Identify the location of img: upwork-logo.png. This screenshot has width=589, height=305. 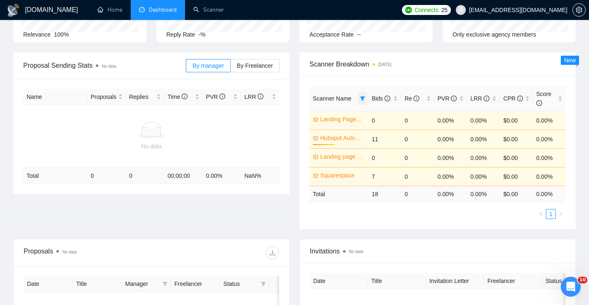
(409, 10).